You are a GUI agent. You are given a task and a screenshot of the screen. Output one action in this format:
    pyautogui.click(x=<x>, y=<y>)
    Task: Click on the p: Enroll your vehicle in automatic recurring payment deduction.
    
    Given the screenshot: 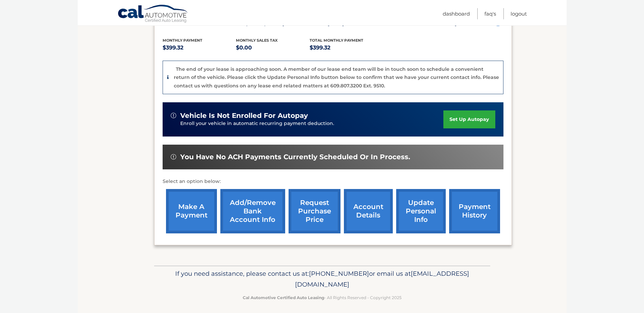 What is the action you would take?
    pyautogui.click(x=312, y=124)
    